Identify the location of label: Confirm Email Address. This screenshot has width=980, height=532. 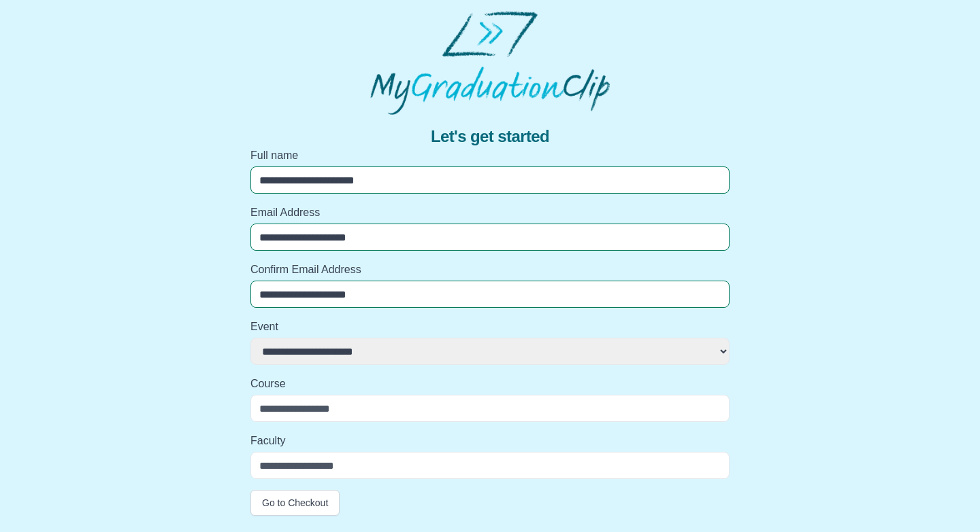
(490, 269).